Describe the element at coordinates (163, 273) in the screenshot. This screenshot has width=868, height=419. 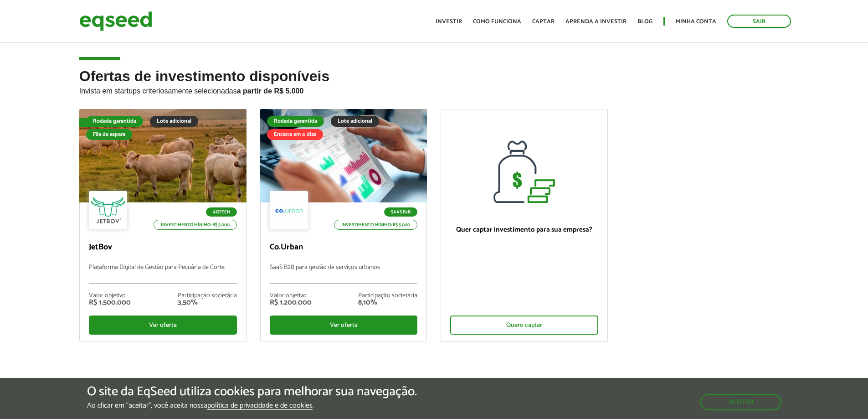
I see `p: Plataforma Digital de Gestão para Pecuária de Corte` at that location.